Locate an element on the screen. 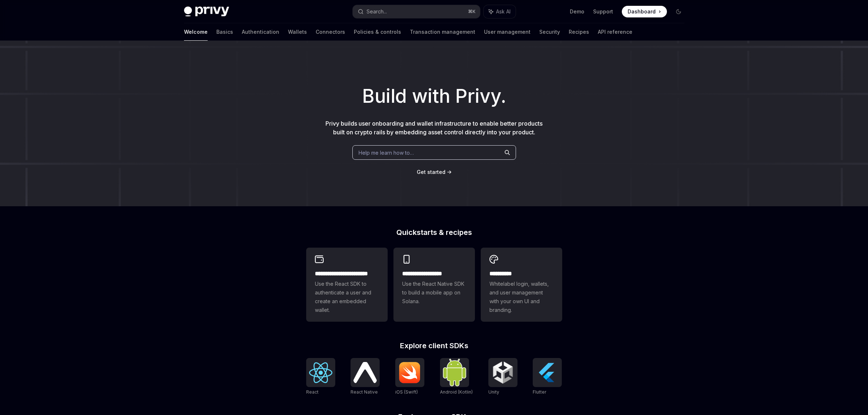 The height and width of the screenshot is (415, 868). span: iOS (Swift) is located at coordinates (406, 392).